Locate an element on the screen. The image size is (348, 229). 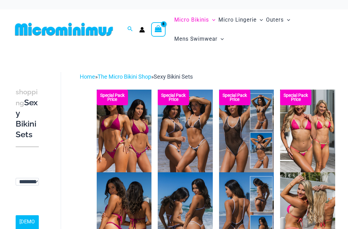
a: Home is located at coordinates (87, 76).